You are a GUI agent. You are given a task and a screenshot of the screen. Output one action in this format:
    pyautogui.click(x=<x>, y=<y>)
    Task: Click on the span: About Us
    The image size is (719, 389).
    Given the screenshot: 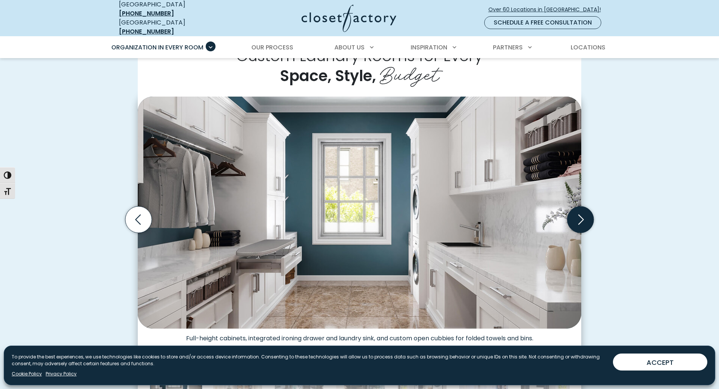 What is the action you would take?
    pyautogui.click(x=349, y=47)
    